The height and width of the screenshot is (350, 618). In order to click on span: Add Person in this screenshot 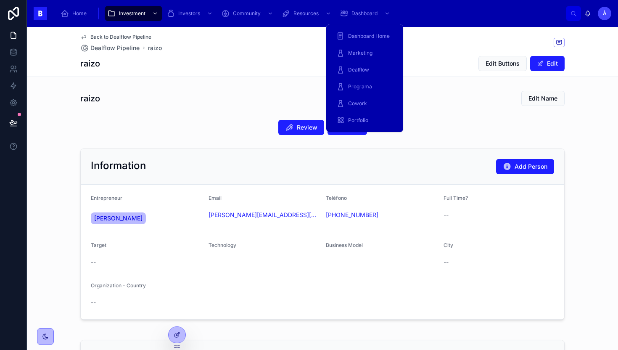, I will do `click(531, 166)`.